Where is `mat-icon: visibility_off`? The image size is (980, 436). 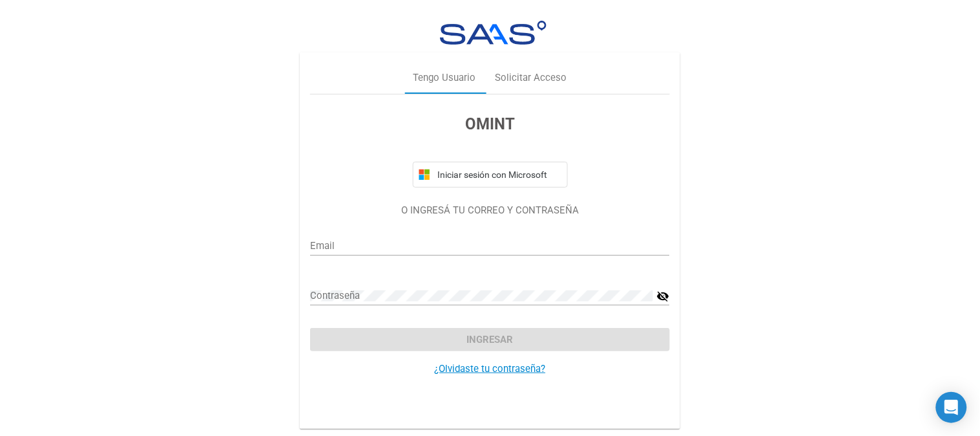
mat-icon: visibility_off is located at coordinates (664, 296).